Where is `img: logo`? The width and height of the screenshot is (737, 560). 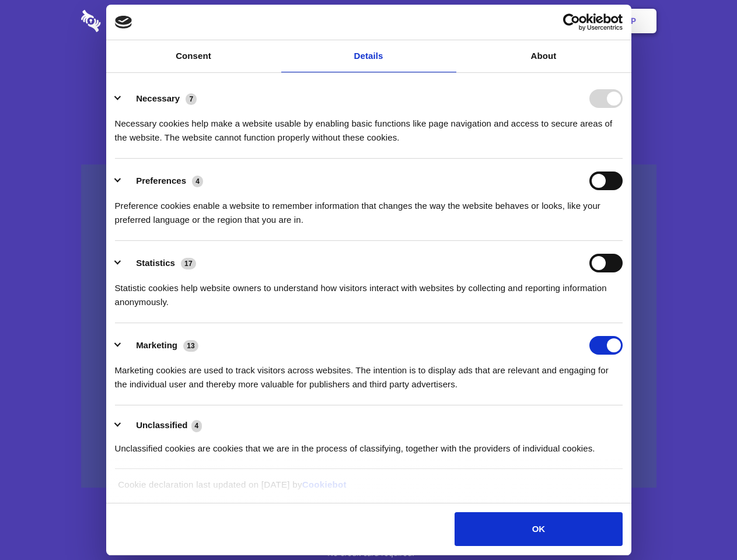
img: logo is located at coordinates (124, 22).